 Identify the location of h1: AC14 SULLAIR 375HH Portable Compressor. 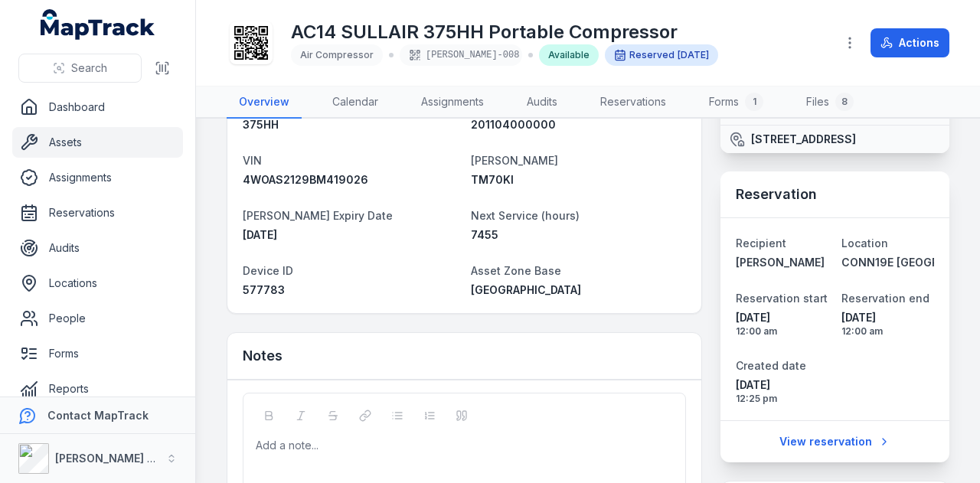
(505, 33).